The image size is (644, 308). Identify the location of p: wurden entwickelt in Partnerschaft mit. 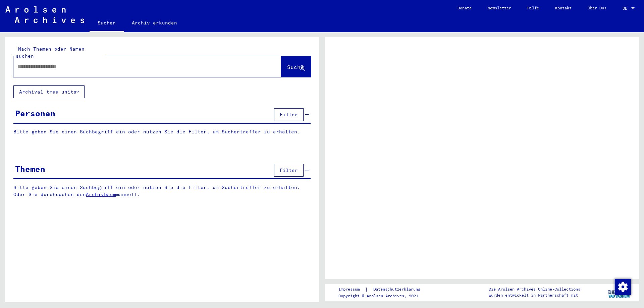
(534, 295).